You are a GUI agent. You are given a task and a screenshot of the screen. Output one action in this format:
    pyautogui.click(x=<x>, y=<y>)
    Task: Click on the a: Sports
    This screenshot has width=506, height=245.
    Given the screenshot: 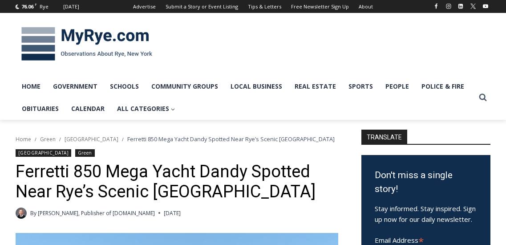 What is the action you would take?
    pyautogui.click(x=361, y=86)
    